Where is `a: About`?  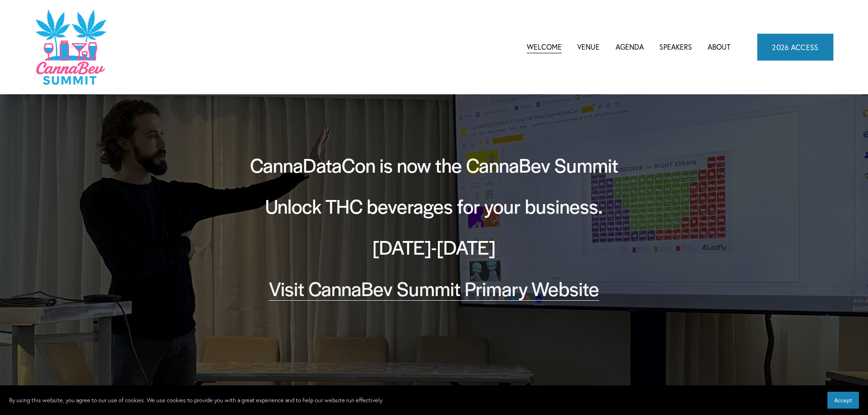 a: About is located at coordinates (719, 47).